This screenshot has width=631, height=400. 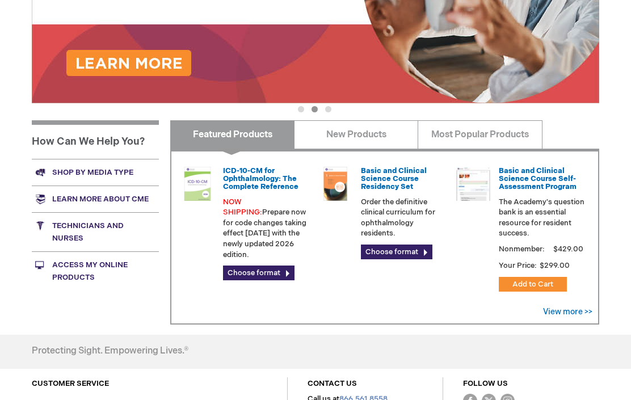 I want to click on span: $299.00, so click(x=555, y=266).